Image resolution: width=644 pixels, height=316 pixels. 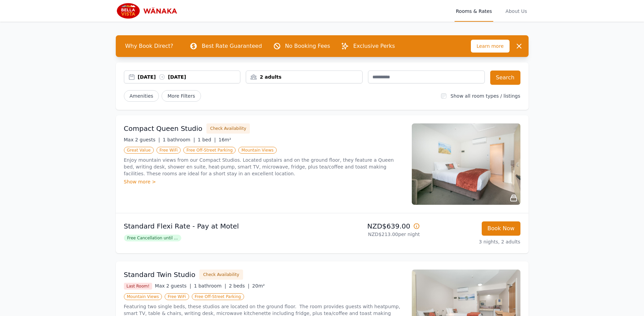 What do you see at coordinates (239, 286) in the screenshot?
I see `span: 2 beds |` at bounding box center [239, 286].